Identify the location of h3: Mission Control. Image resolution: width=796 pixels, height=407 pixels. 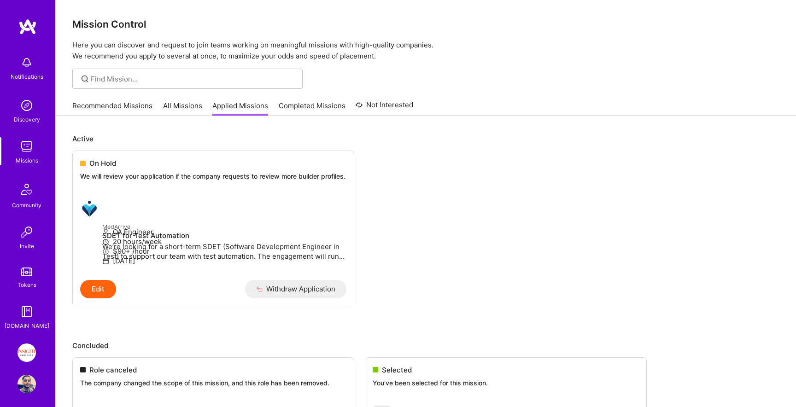
(426, 24).